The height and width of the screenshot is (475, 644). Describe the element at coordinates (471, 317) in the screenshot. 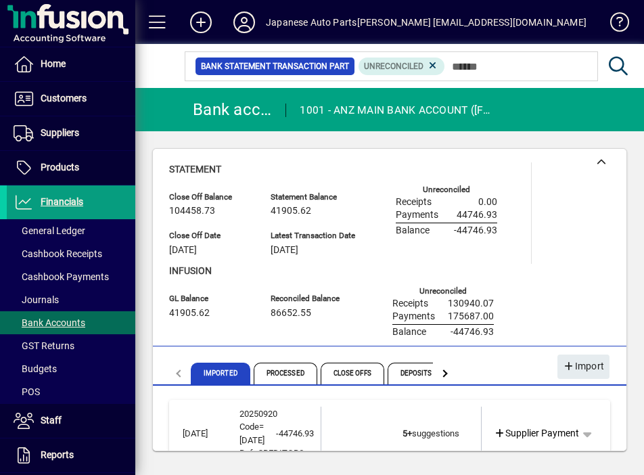

I see `span: 175687.00` at that location.